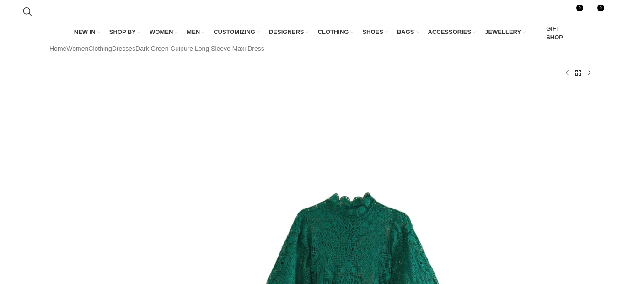 Image resolution: width=644 pixels, height=284 pixels. Describe the element at coordinates (552, 33) in the screenshot. I see `a: GIFT SHOP` at that location.